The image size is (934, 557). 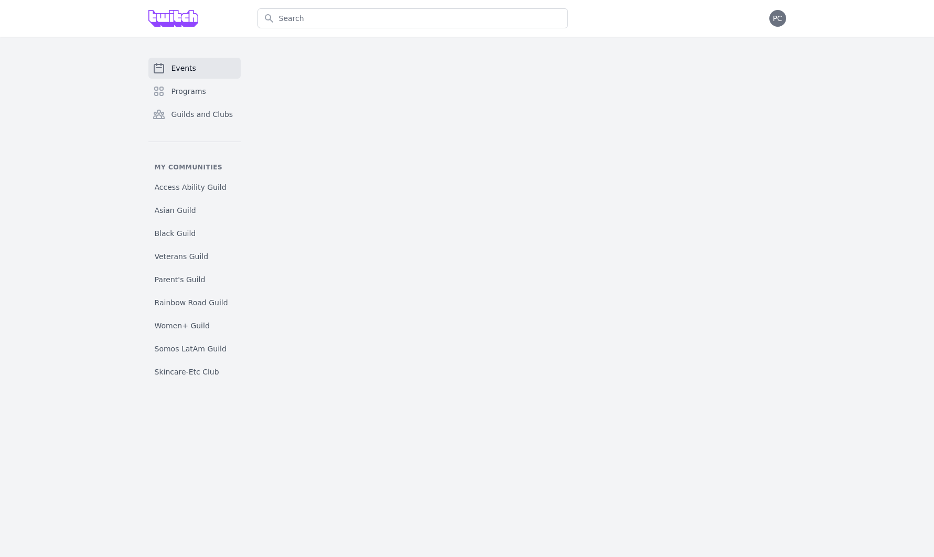 I want to click on a: Asian Guild, so click(x=195, y=210).